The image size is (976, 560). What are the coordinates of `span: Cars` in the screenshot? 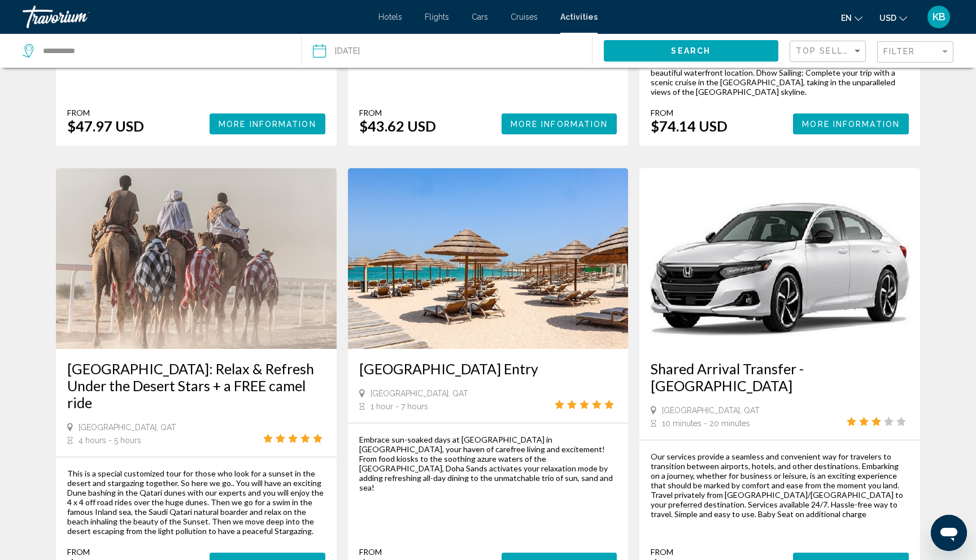 It's located at (480, 17).